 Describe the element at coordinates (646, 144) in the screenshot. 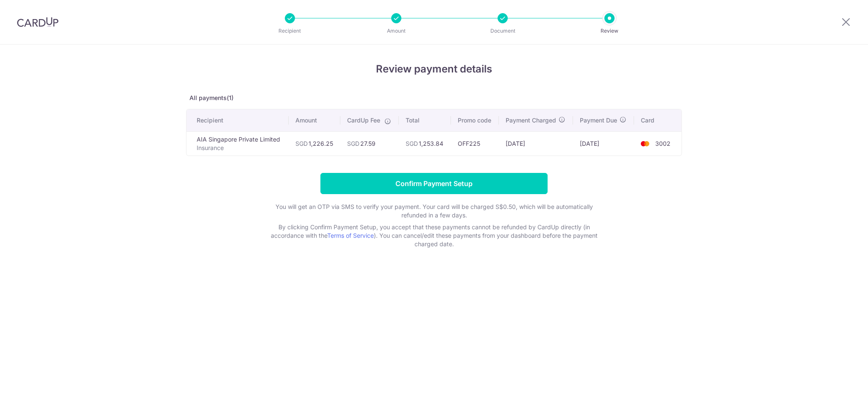

I see `img: <span class="translation_missing" title="translation missing: en.account_steps.new_confirm_form.b...` at that location.